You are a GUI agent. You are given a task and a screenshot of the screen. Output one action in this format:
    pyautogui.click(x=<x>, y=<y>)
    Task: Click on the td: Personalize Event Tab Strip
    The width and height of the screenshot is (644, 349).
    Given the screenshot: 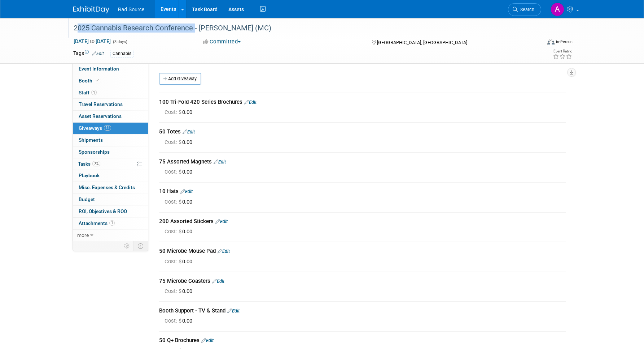 What is the action you would take?
    pyautogui.click(x=127, y=246)
    